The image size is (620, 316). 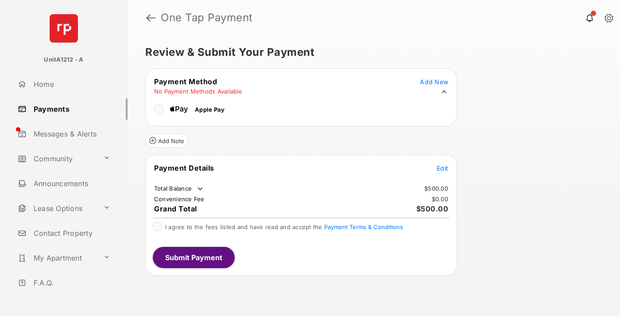 What do you see at coordinates (198, 91) in the screenshot?
I see `td: No Payment Methods Available` at bounding box center [198, 91].